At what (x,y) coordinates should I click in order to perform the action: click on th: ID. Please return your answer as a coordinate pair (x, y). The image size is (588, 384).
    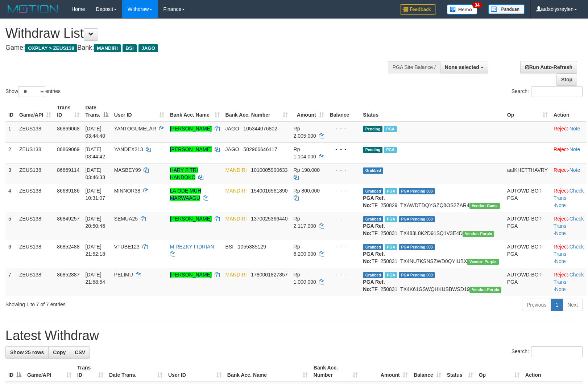
    Looking at the image, I should click on (11, 111).